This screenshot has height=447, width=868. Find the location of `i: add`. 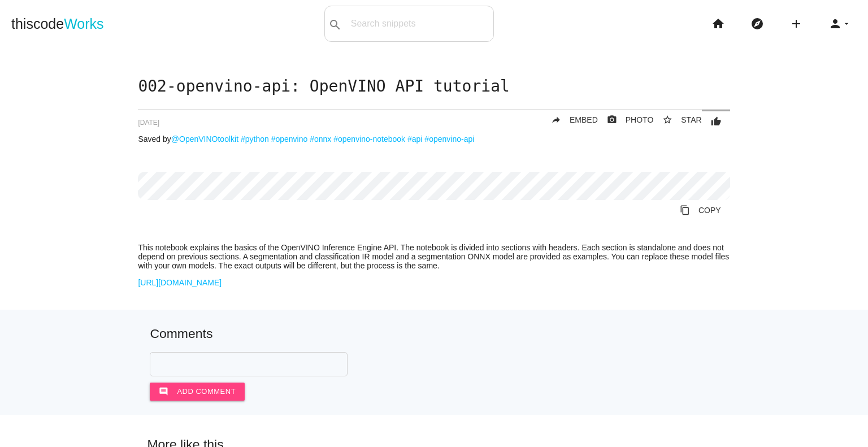

i: add is located at coordinates (796, 24).